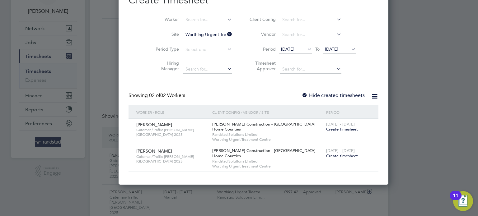 This screenshot has height=216, width=478. I want to click on div: Worker / Role, so click(173, 112).